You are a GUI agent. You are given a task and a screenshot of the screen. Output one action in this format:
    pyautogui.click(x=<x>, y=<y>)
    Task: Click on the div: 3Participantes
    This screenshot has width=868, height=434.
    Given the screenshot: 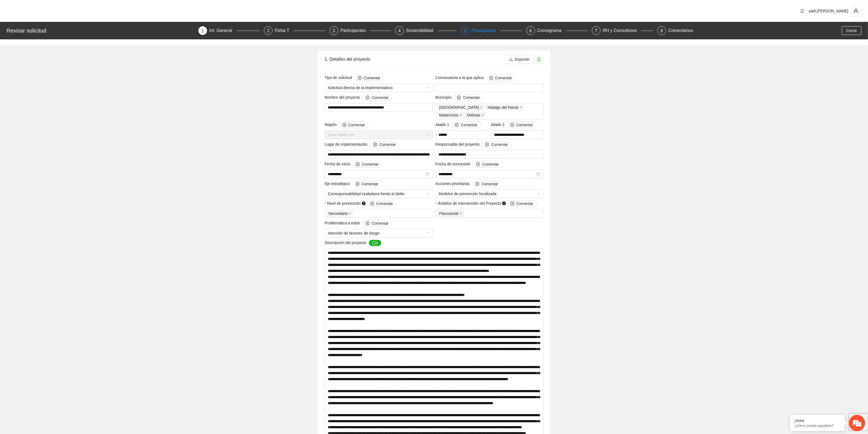 What is the action you would take?
    pyautogui.click(x=360, y=31)
    